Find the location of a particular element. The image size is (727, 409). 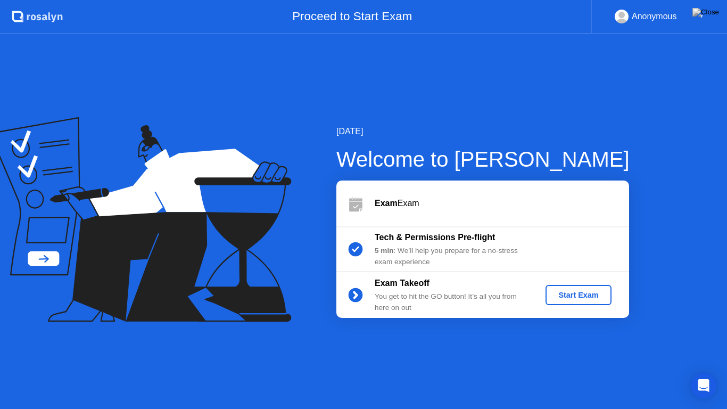

img: Close is located at coordinates (705, 12).